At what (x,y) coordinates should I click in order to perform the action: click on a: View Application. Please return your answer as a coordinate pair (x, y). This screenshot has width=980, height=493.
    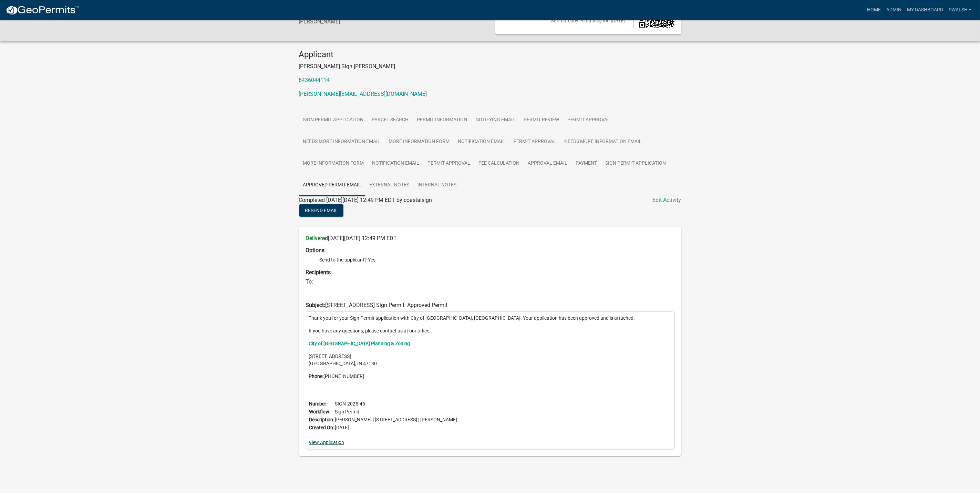
    Looking at the image, I should click on (327, 442).